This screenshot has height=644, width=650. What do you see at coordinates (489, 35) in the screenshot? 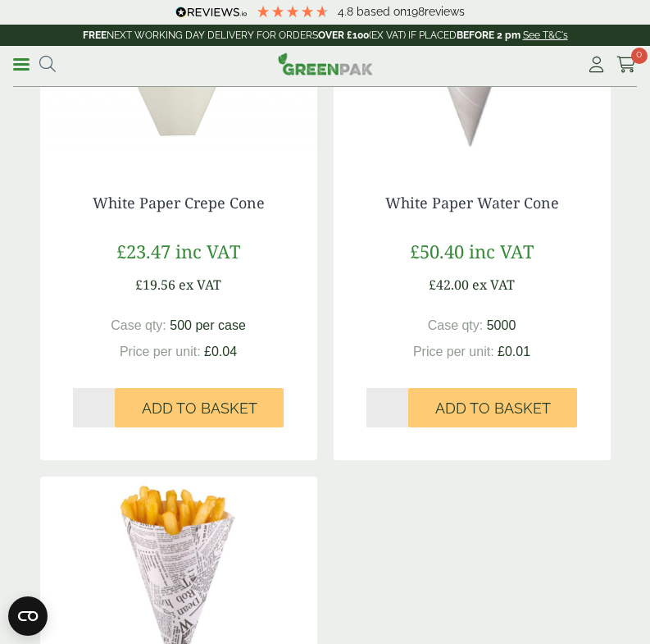
I see `strong: BEFORE 2 pm` at bounding box center [489, 35].